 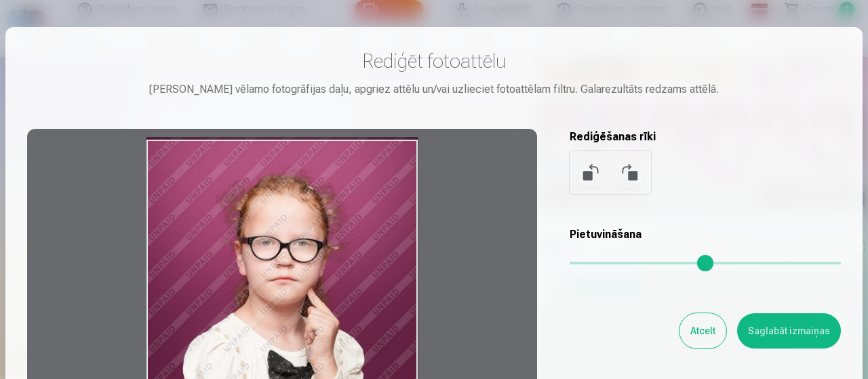 I want to click on h5: Pietuvināšana, so click(x=706, y=235).